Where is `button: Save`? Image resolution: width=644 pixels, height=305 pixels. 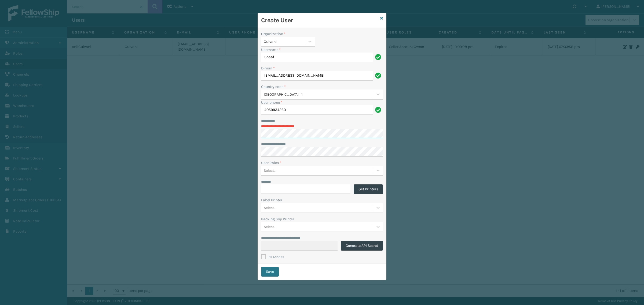
button: Save is located at coordinates (270, 272).